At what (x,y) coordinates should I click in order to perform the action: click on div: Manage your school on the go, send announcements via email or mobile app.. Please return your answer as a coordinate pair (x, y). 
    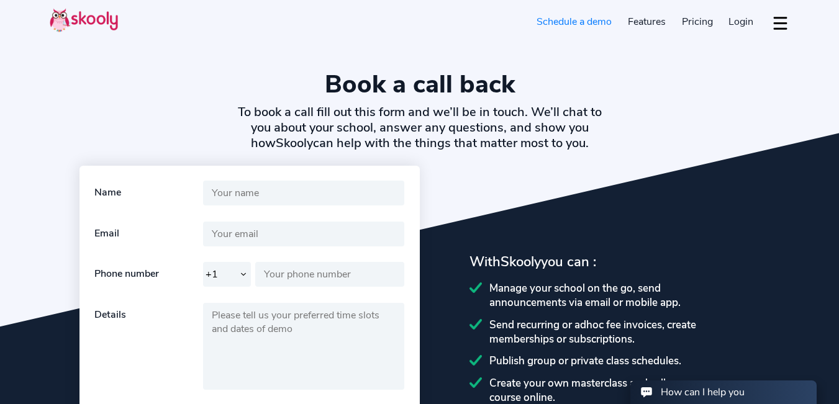
    Looking at the image, I should click on (615, 296).